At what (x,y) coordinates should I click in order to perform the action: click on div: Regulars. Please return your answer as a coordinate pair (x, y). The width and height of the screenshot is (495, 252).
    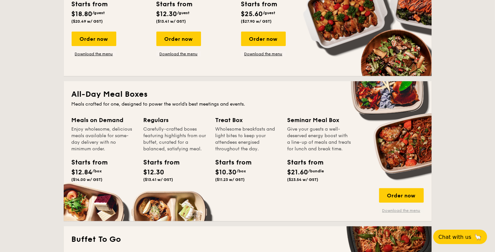
    Looking at the image, I should click on (175, 120).